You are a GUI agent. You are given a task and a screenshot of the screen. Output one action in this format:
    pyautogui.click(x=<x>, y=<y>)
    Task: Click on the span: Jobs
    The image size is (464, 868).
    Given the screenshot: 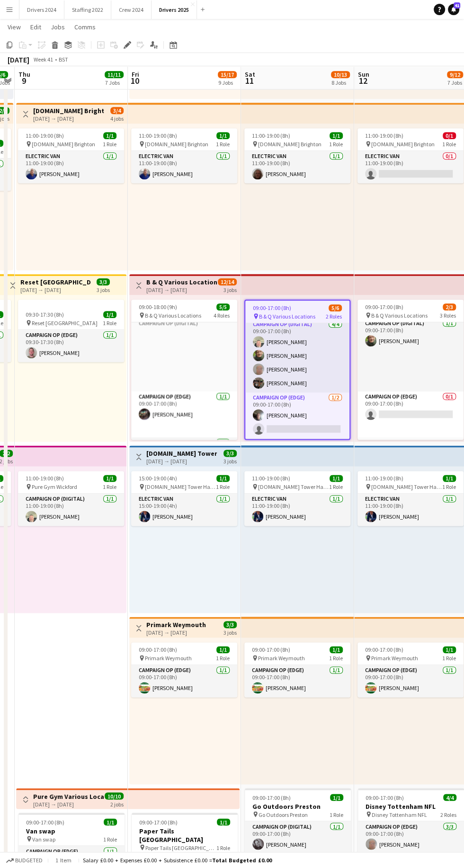 What is the action you would take?
    pyautogui.click(x=58, y=27)
    